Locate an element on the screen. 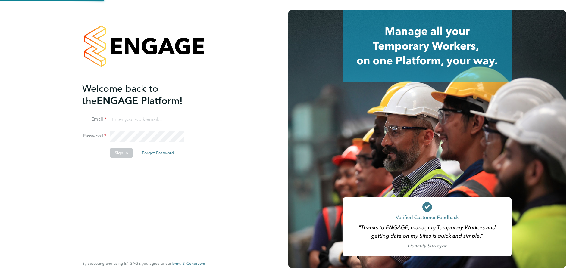 The width and height of the screenshot is (576, 278). span: Welcome back to the is located at coordinates (120, 95).